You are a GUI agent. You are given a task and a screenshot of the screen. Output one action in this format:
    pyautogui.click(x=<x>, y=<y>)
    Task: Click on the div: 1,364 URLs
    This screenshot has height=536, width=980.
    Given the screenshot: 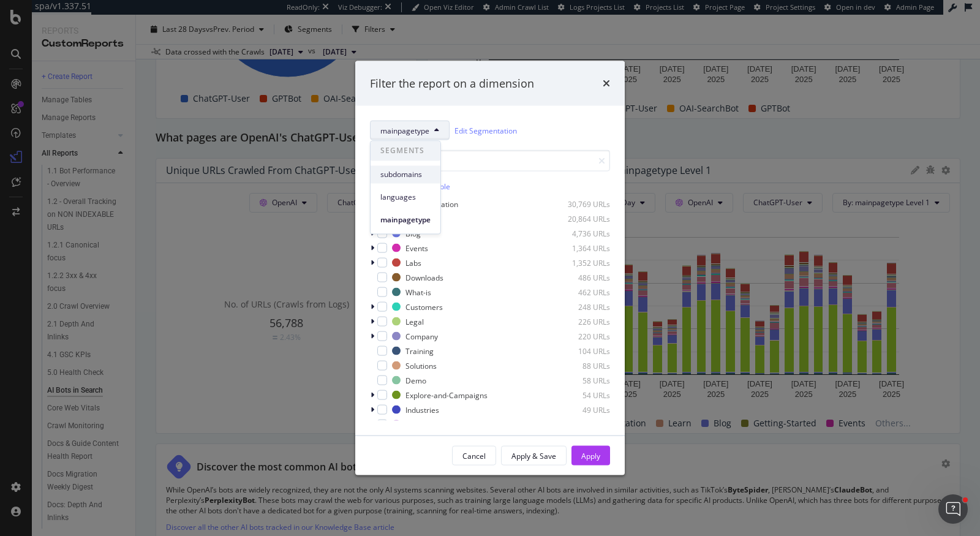 What is the action you would take?
    pyautogui.click(x=580, y=247)
    